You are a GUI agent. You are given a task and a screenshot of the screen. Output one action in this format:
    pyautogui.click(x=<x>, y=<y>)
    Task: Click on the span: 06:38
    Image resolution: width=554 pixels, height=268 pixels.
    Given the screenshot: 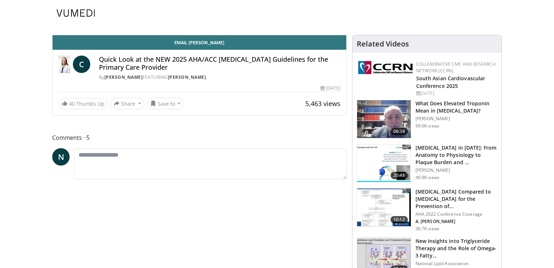 What is the action you would take?
    pyautogui.click(x=399, y=131)
    